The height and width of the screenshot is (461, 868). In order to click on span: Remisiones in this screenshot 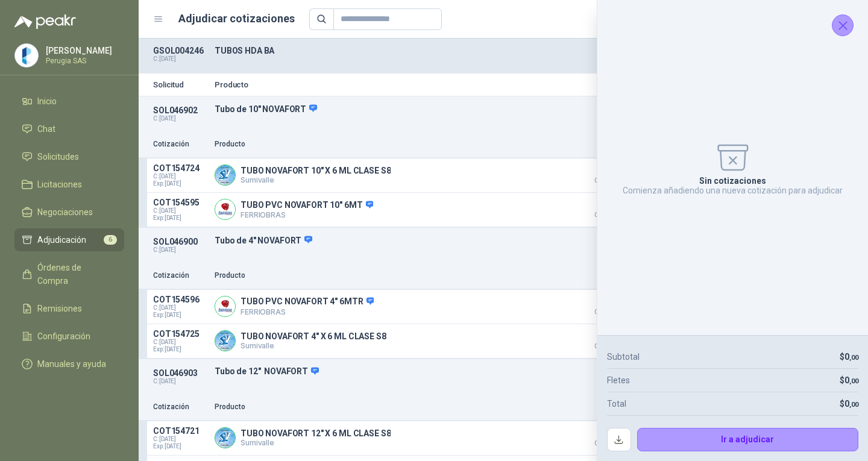, I will do `click(59, 309)`.